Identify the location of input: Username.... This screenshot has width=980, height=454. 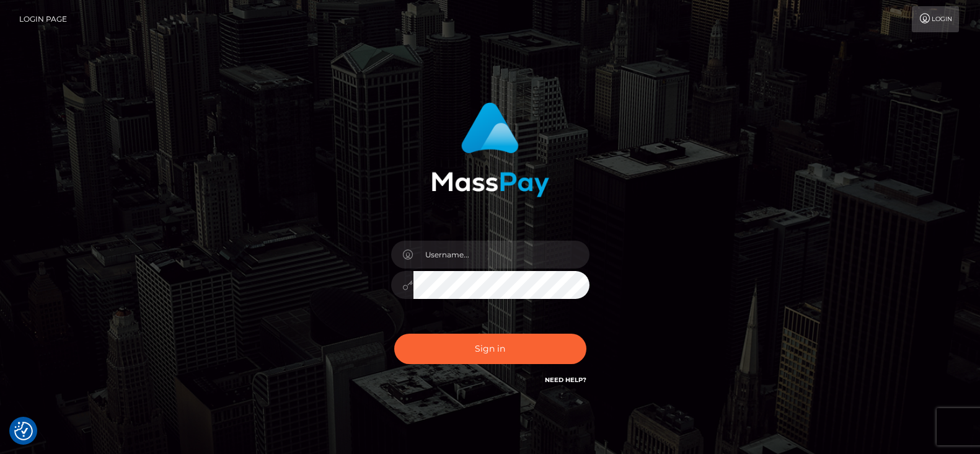
(501, 255).